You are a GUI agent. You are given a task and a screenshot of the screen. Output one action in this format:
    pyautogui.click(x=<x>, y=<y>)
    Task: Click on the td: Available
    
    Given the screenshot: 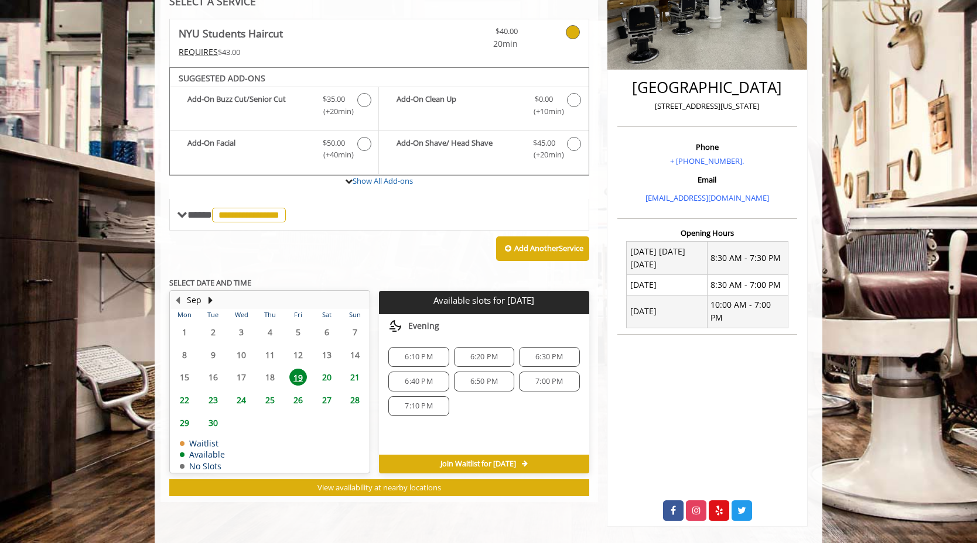 What is the action you would take?
    pyautogui.click(x=202, y=454)
    